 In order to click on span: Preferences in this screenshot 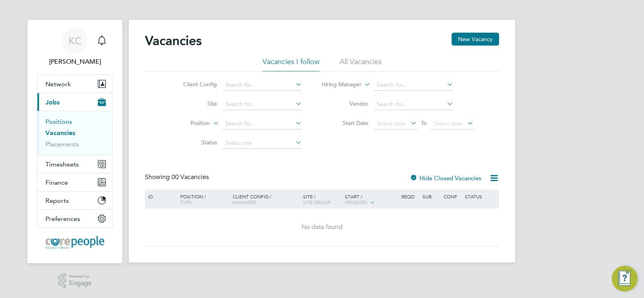, I will do `click(63, 218)`.